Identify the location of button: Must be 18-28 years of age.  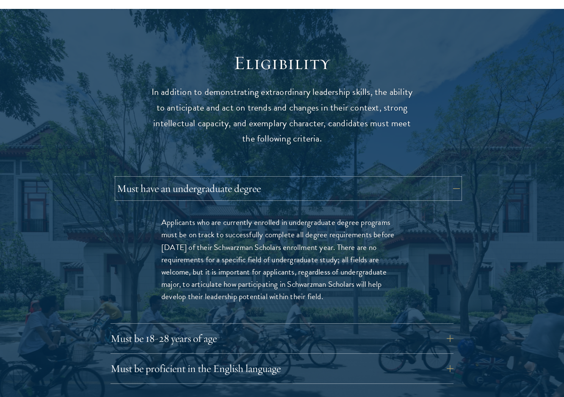
(282, 338).